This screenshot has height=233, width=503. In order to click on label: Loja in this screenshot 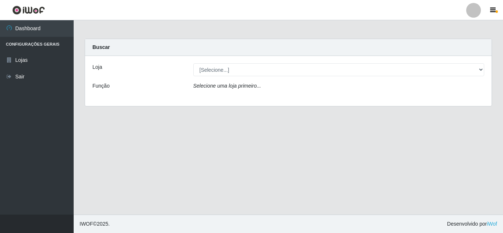, I will do `click(97, 67)`.